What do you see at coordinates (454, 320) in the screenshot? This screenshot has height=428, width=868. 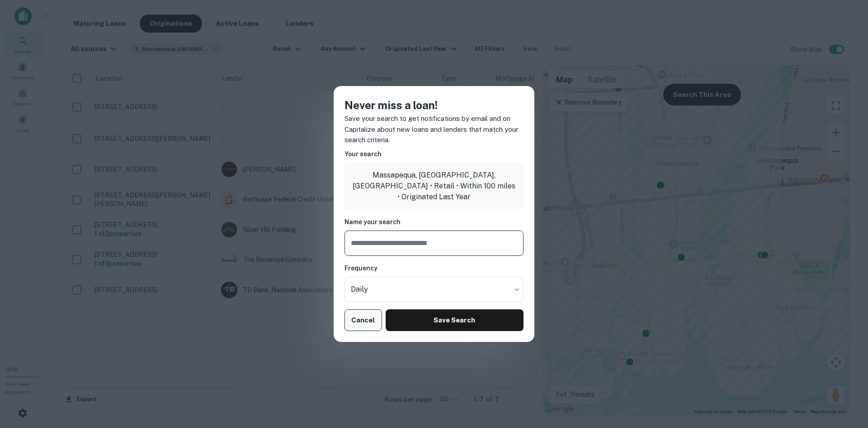 I see `button: Save Search` at bounding box center [454, 320].